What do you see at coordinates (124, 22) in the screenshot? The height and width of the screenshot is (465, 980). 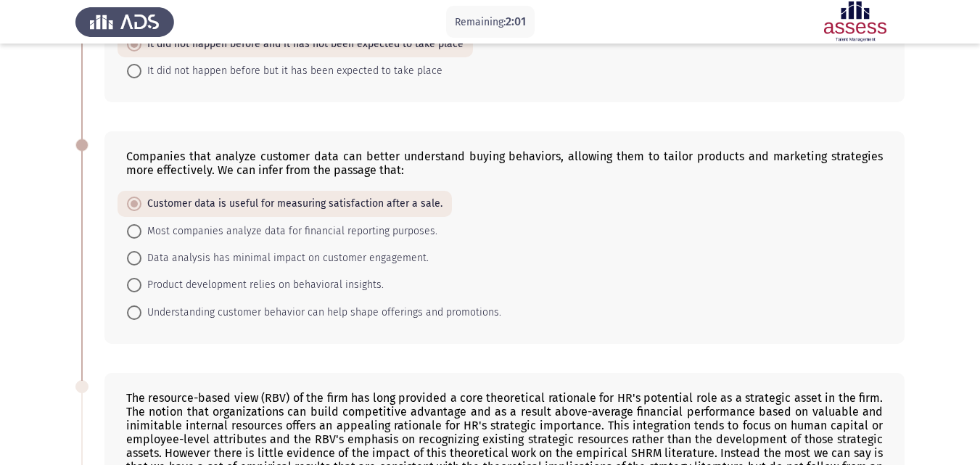 I see `img: Assess Talent Management logo` at bounding box center [124, 22].